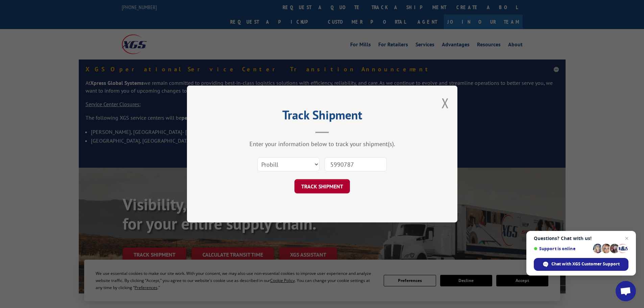 This screenshot has width=644, height=308. Describe the element at coordinates (626, 291) in the screenshot. I see `a: Open chat` at that location.